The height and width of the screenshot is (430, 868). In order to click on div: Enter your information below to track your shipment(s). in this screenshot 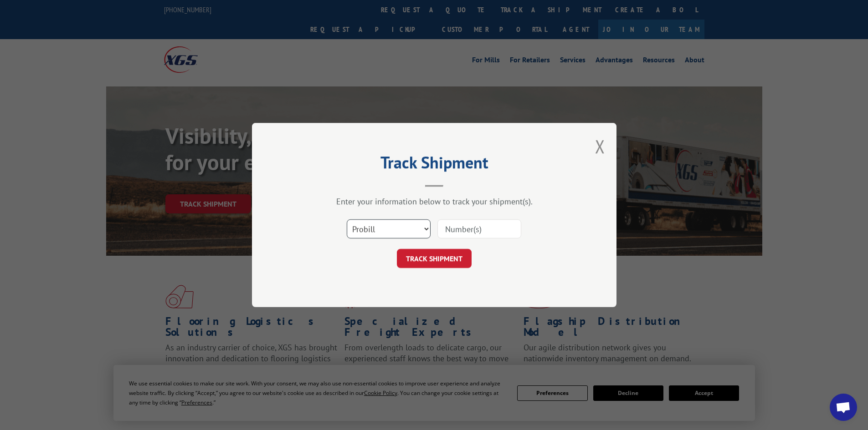, I will do `click(434, 202)`.